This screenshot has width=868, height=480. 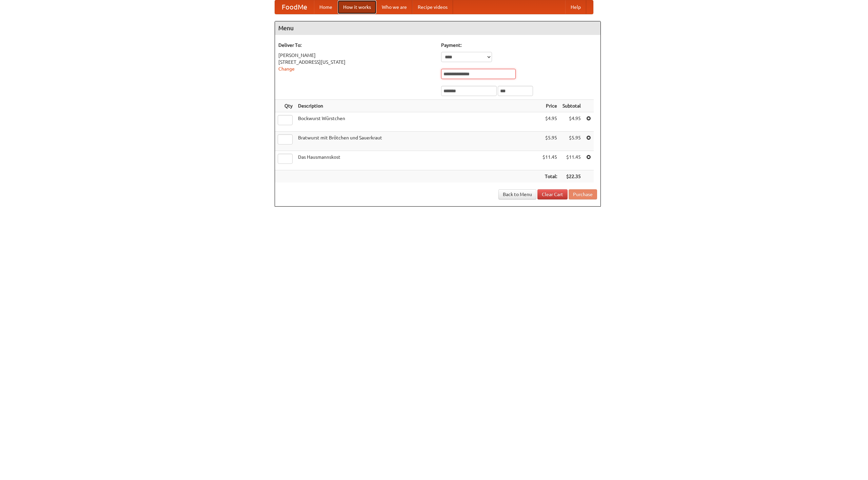 What do you see at coordinates (285, 106) in the screenshot?
I see `th: Qty` at bounding box center [285, 106].